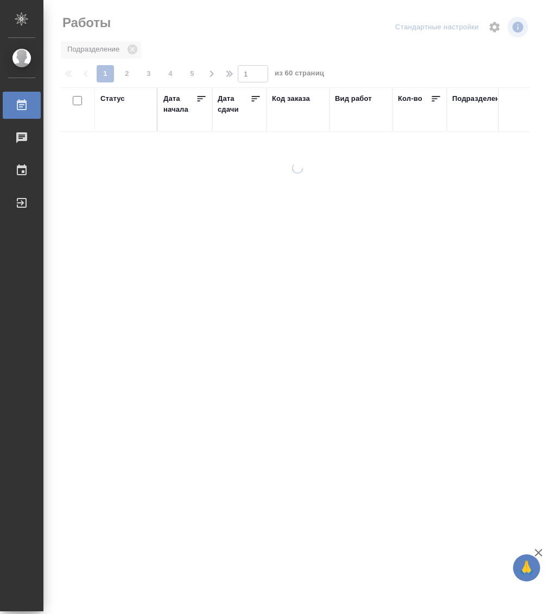  What do you see at coordinates (480, 99) in the screenshot?
I see `div: Подразделение` at bounding box center [480, 99].